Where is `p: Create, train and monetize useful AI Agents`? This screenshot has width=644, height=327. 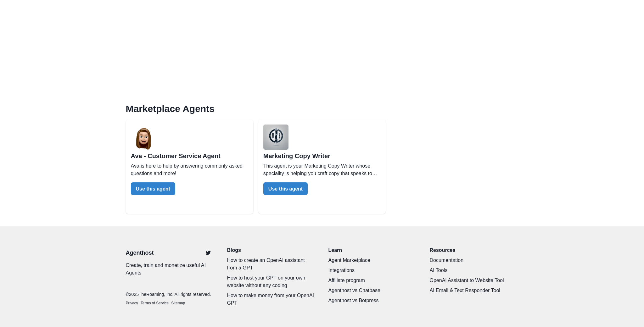 p: Create, train and monetize useful AI Agents is located at coordinates (170, 269).